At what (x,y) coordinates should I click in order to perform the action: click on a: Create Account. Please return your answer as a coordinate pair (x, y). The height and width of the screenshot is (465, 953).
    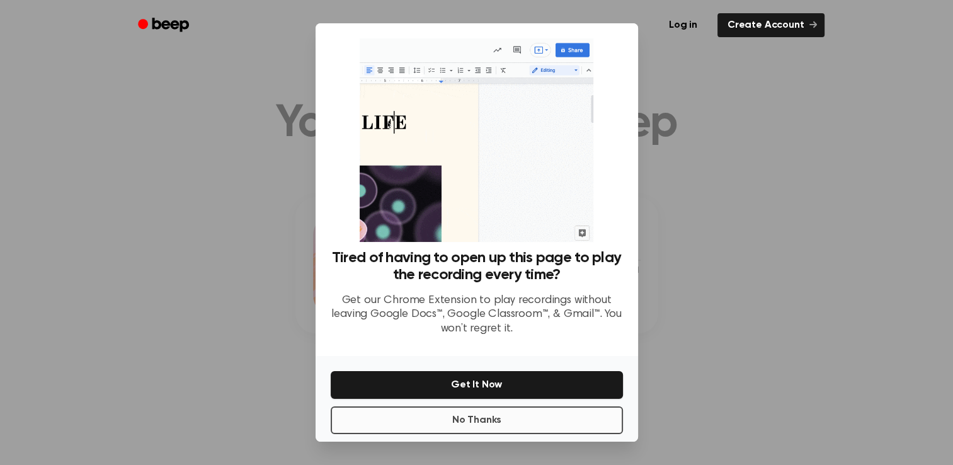
    Looking at the image, I should click on (771, 25).